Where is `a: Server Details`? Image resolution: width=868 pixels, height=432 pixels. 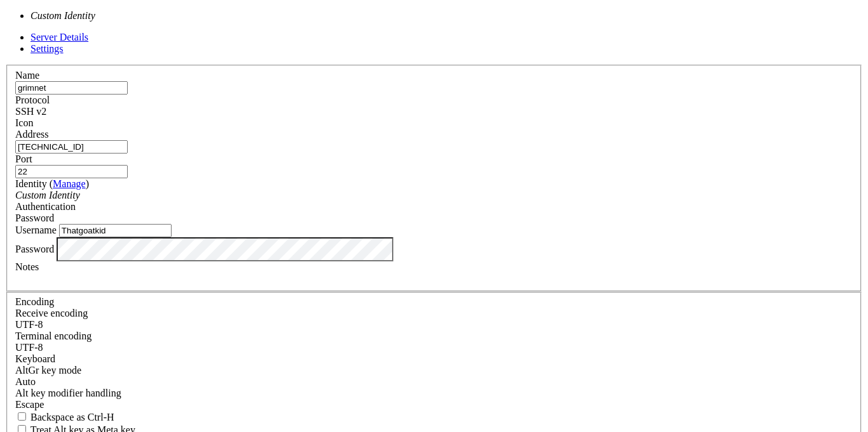
a: Server Details is located at coordinates (59, 37).